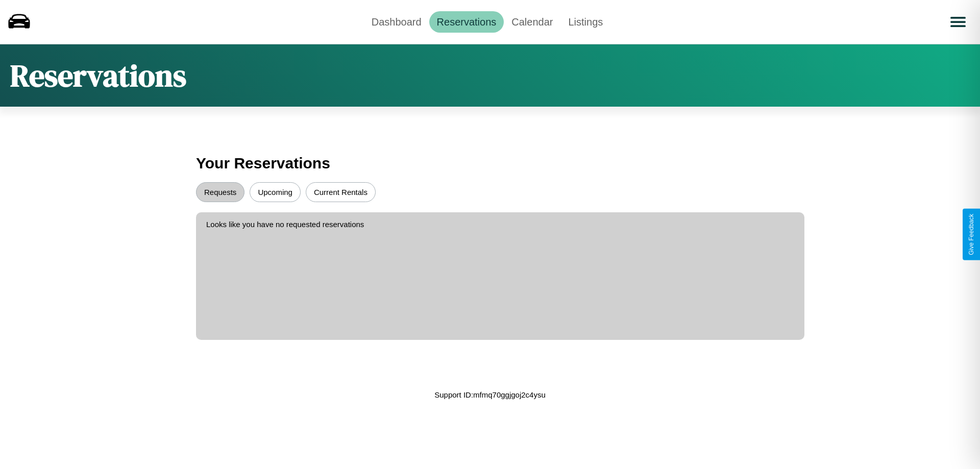  I want to click on a: Dashboard, so click(397, 22).